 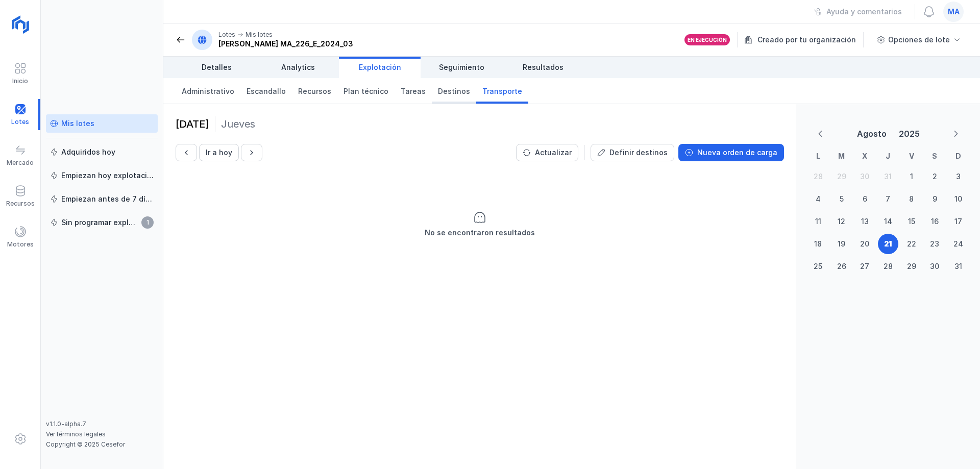 I want to click on td: 12, so click(x=842, y=221).